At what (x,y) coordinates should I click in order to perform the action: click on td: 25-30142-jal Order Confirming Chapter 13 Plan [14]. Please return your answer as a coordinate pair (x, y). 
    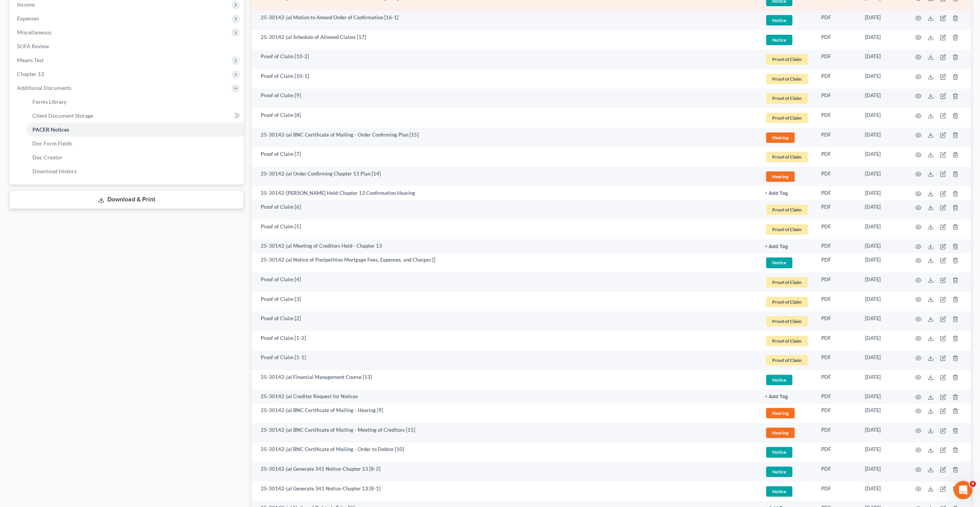
    Looking at the image, I should click on (505, 176).